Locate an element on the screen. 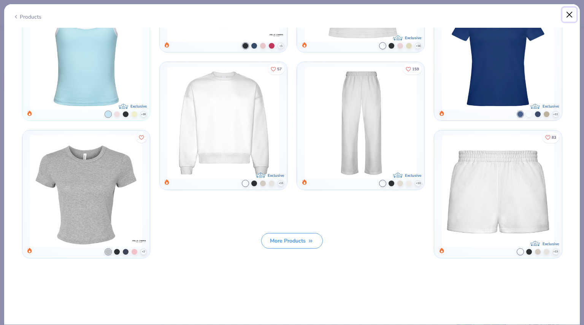 Image resolution: width=584 pixels, height=325 pixels. span: + 18 is located at coordinates (143, 114).